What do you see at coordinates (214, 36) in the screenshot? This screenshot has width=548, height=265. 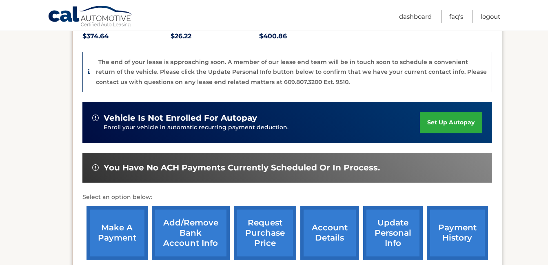 I see `p: $26.22` at bounding box center [214, 36].